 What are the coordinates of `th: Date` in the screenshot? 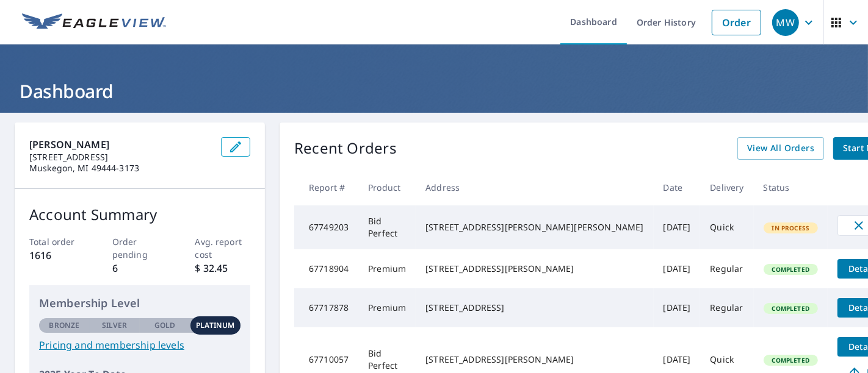 It's located at (677, 187).